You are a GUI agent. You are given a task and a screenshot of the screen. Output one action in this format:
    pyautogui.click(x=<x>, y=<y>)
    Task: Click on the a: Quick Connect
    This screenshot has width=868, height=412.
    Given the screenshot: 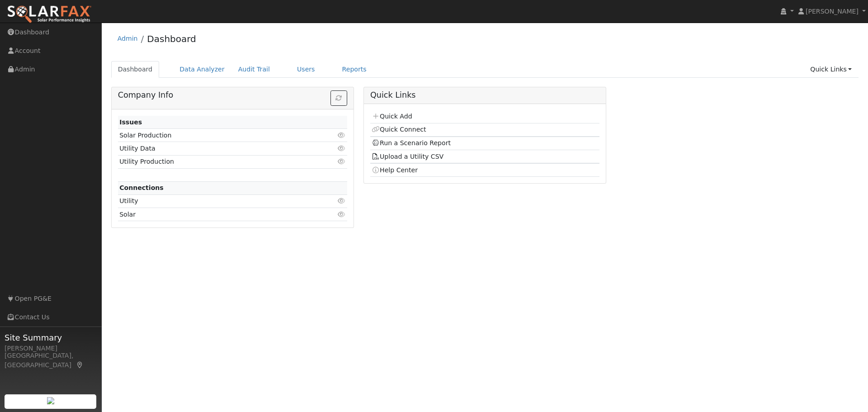 What is the action you would take?
    pyautogui.click(x=398, y=129)
    